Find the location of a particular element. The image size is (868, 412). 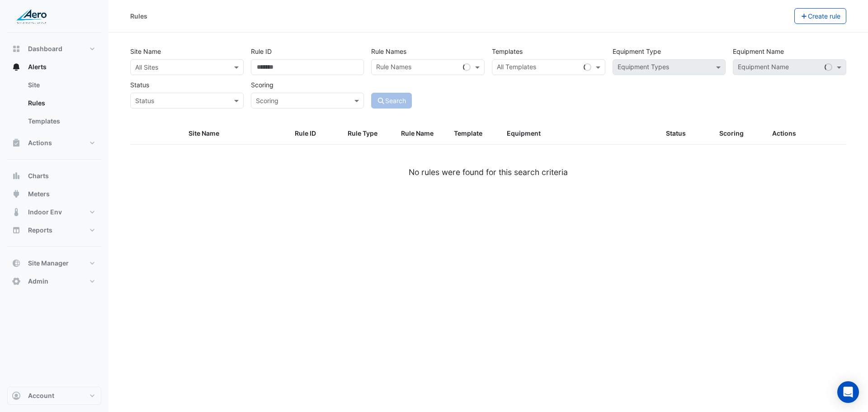

label: Scoring is located at coordinates (262, 85).